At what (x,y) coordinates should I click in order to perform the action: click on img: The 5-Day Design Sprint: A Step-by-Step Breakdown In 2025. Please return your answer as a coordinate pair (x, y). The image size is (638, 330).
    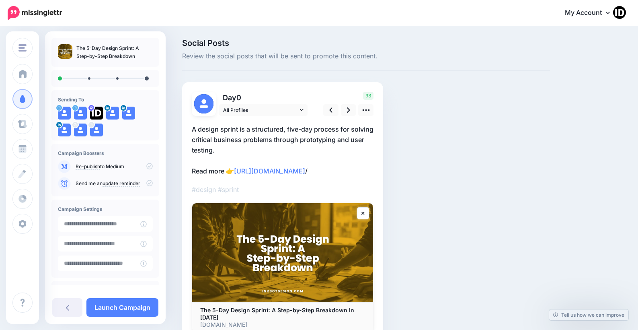
    Looking at the image, I should click on (283, 252).